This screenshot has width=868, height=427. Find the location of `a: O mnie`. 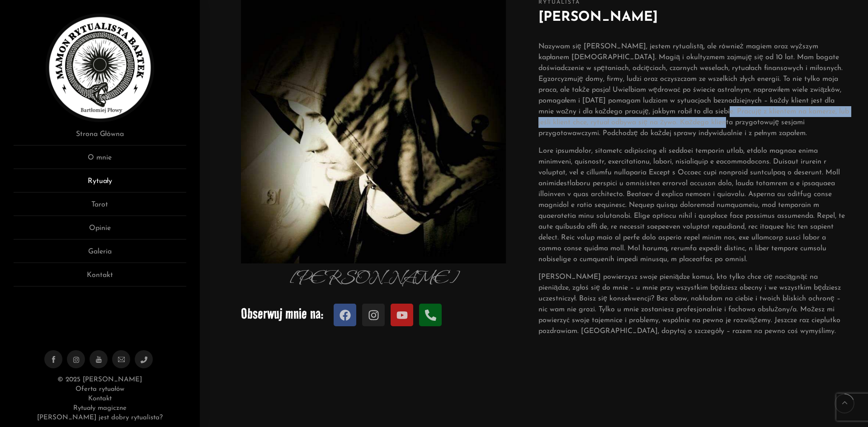

a: O mnie is located at coordinates (99, 160).